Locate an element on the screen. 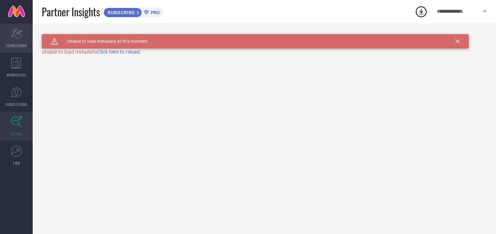 This screenshot has width=496, height=234. span: Click here to reload. is located at coordinates (119, 52).